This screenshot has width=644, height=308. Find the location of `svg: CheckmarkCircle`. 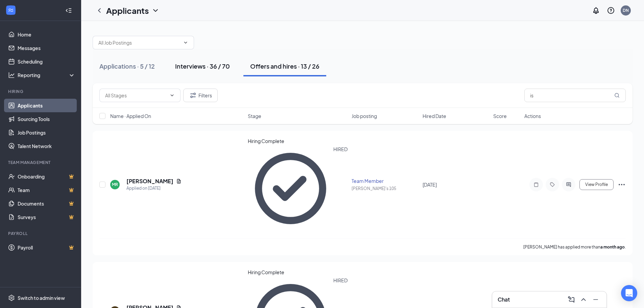

svg: CheckmarkCircle is located at coordinates (291, 188).